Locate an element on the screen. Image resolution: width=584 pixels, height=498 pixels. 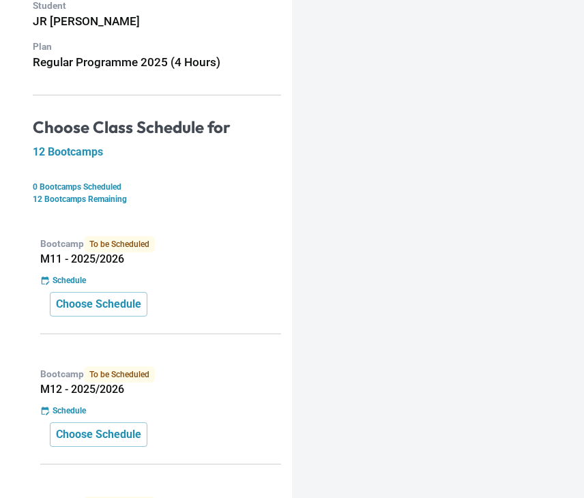
h5: M11 - 2025/2026 is located at coordinates (160, 259).